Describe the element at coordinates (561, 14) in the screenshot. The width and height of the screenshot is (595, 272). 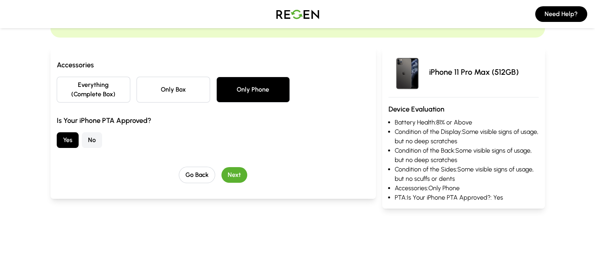
I see `button: Need Help?` at that location.